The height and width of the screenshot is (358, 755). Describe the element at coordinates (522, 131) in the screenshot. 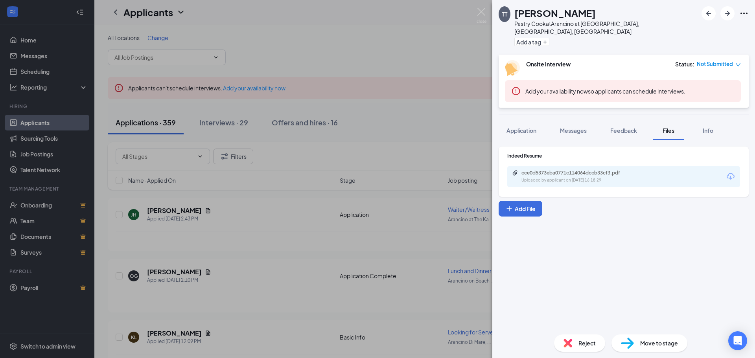

I see `span: Application` at that location.